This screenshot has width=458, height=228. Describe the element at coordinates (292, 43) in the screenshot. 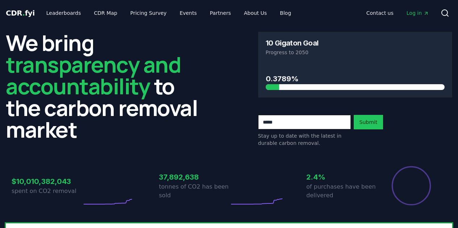

I see `h3: 10 Gigaton Goal` at that location.